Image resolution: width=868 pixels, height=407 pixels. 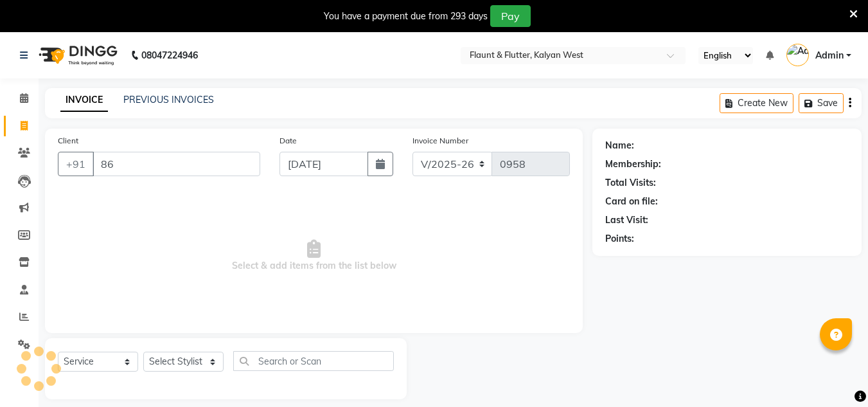 I want to click on button: Save, so click(x=821, y=103).